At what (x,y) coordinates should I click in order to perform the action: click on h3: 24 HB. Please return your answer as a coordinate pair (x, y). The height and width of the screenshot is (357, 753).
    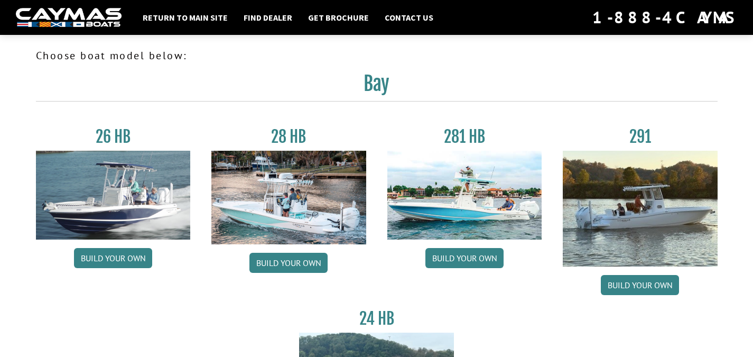
    Looking at the image, I should click on (376, 318).